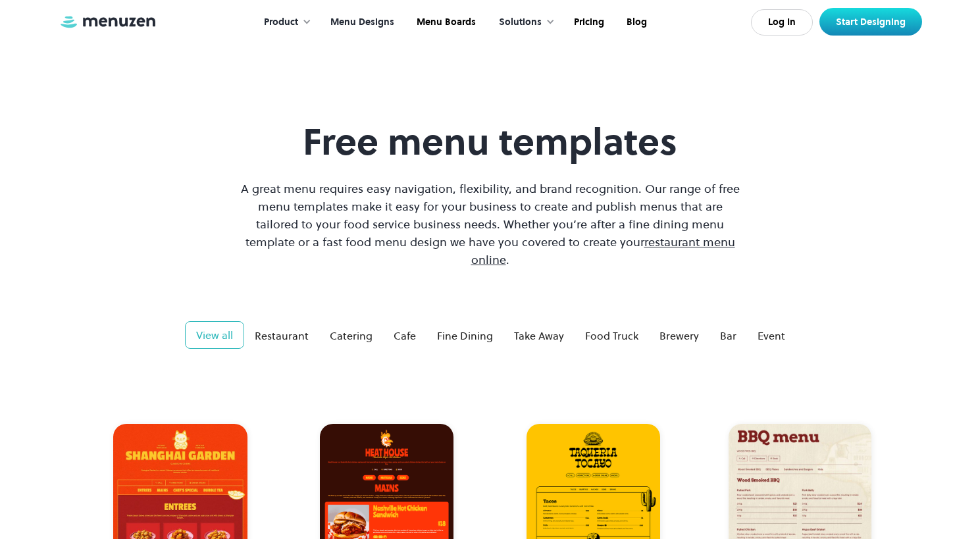 This screenshot has height=539, width=980. Describe the element at coordinates (215, 334) in the screenshot. I see `div: View all` at that location.